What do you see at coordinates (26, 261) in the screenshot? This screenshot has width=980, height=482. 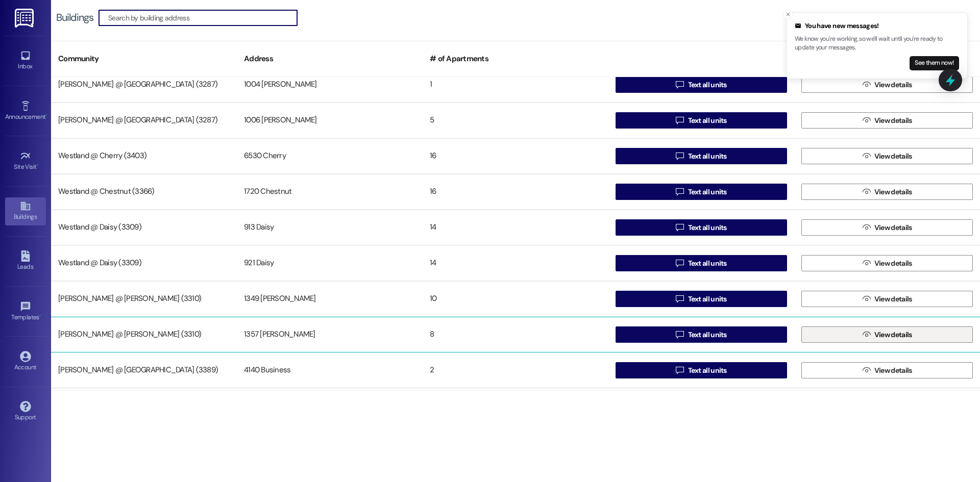 I see `a: Leads` at bounding box center [26, 261].